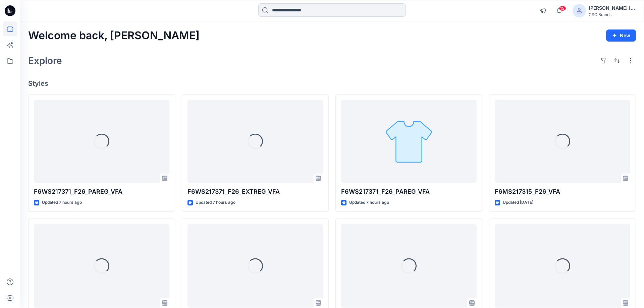  Describe the element at coordinates (45, 61) in the screenshot. I see `h2: Explore` at that location.